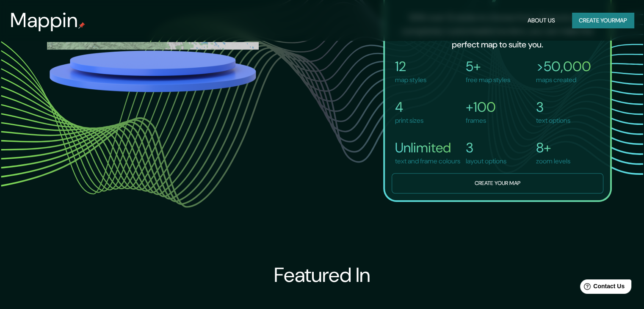 This screenshot has height=309, width=644. I want to click on p: maps created, so click(564, 80).